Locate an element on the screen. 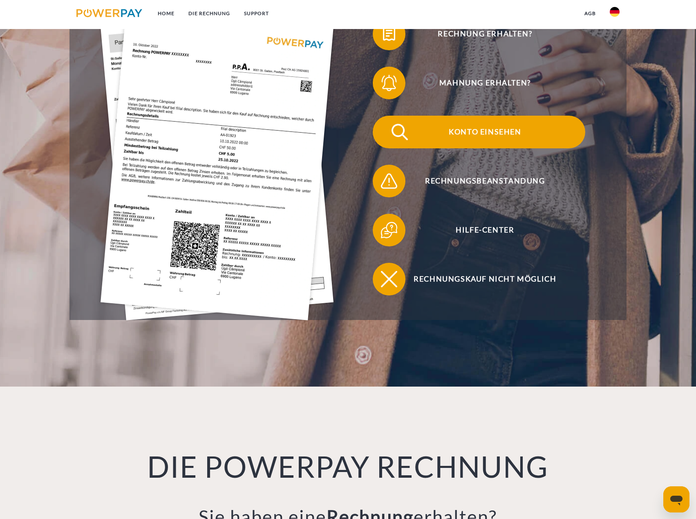  h1: DIE POWERPAY RECHNUNG is located at coordinates (348, 466).